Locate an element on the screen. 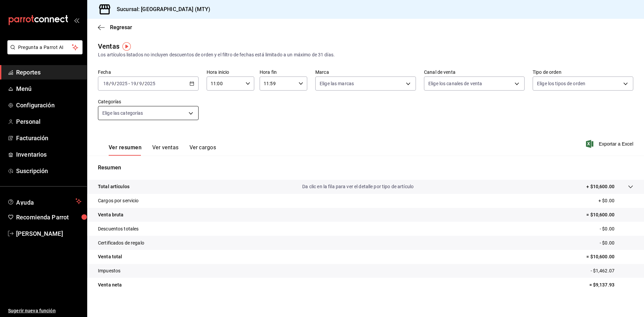  button: Regresar is located at coordinates (115, 27).